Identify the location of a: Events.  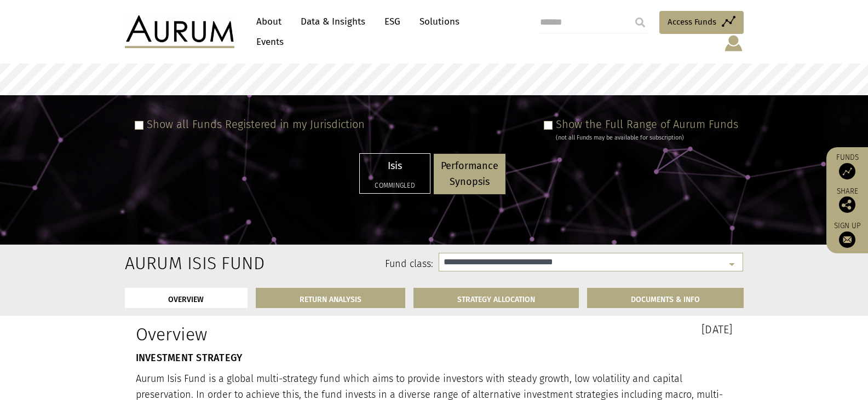
(267, 42).